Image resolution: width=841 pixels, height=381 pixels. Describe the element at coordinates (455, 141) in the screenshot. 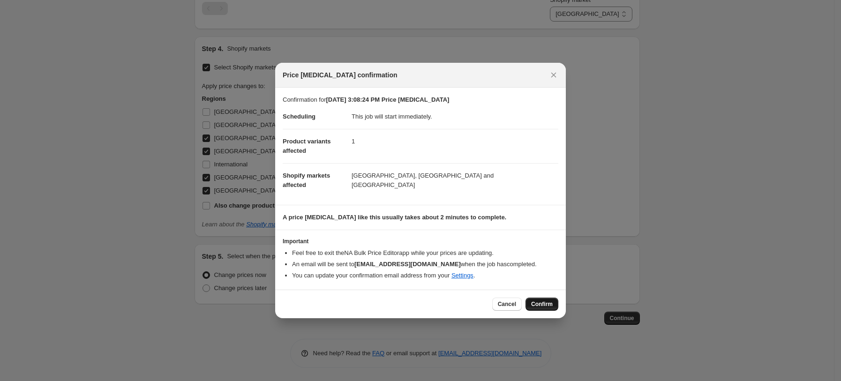

I see `dd: 1` at that location.